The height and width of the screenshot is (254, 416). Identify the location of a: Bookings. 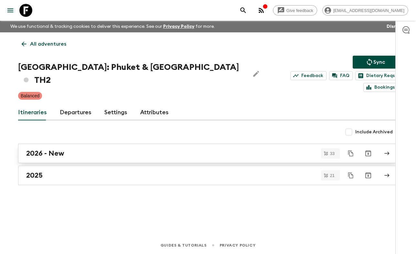
(381, 87).